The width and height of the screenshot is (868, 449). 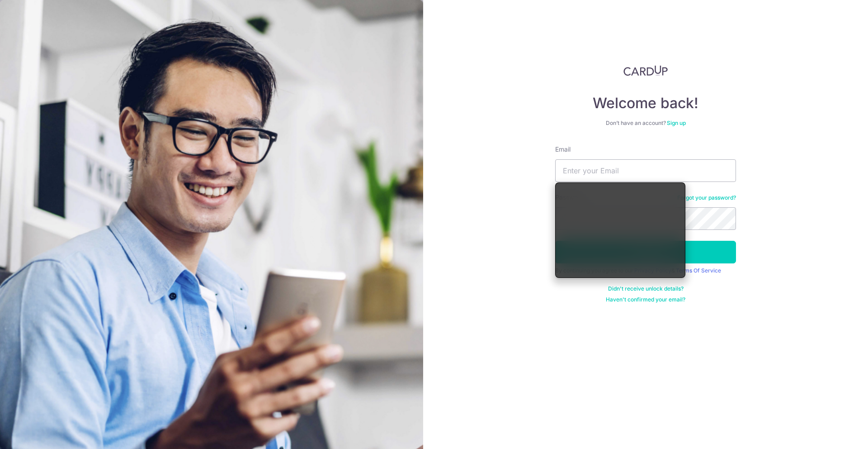 What do you see at coordinates (646, 300) in the screenshot?
I see `a: Haven't confirmed your email?` at bounding box center [646, 300].